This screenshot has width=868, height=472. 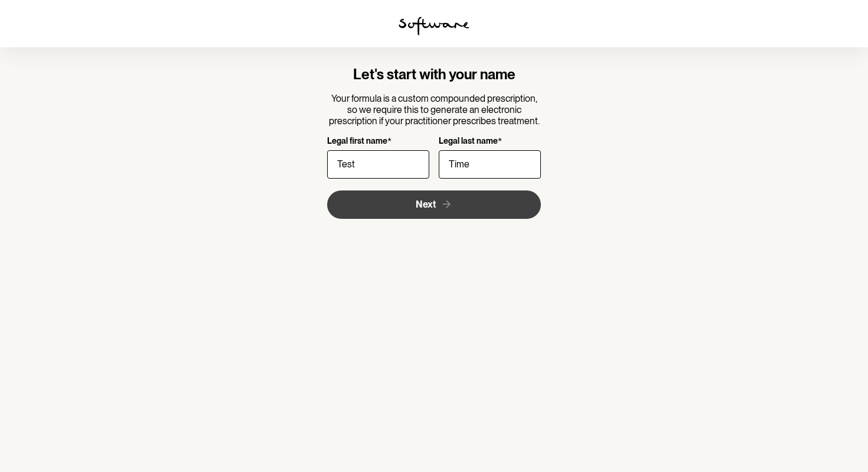 I want to click on img: software logo, so click(x=434, y=26).